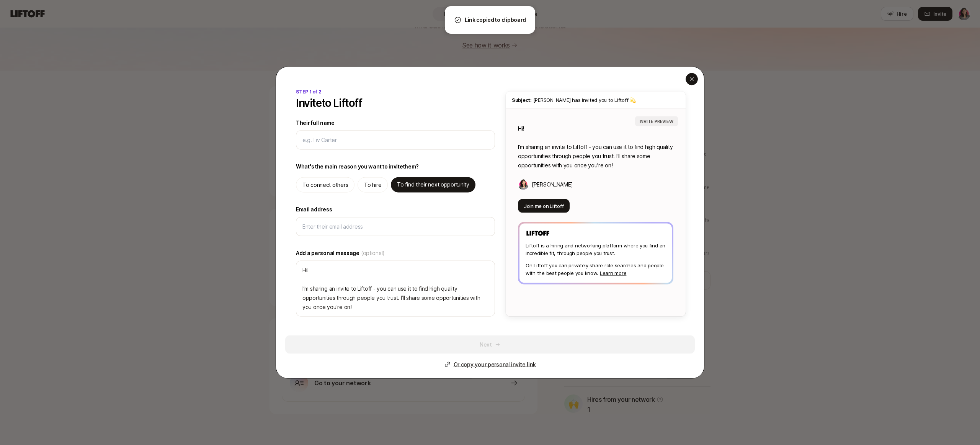 This screenshot has height=445, width=980. I want to click on button: Or copy your personal invite link, so click(490, 365).